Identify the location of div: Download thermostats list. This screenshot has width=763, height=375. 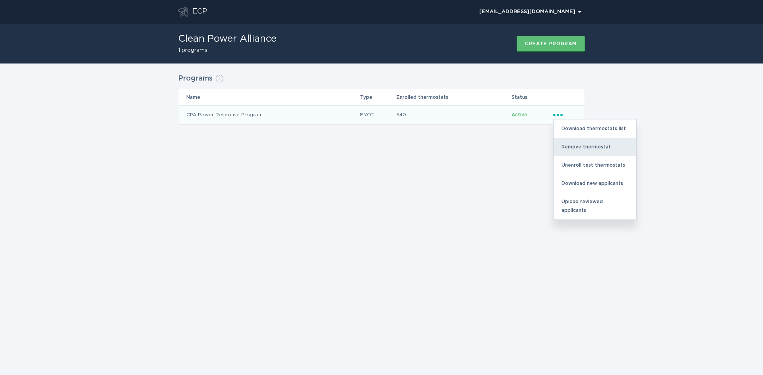
(595, 129).